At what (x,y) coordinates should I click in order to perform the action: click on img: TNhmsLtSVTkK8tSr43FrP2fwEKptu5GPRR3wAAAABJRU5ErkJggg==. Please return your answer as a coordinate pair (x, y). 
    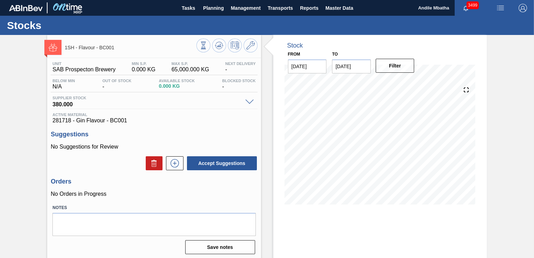
    Looking at the image, I should click on (26, 8).